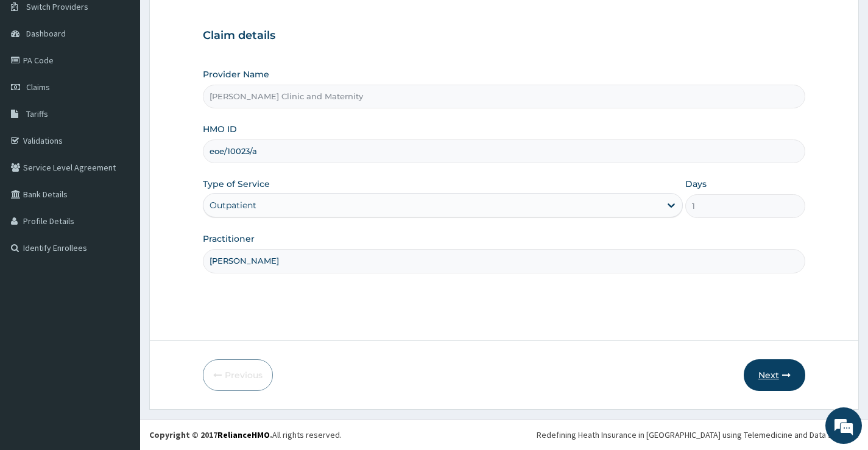 The width and height of the screenshot is (868, 450). Describe the element at coordinates (504, 434) in the screenshot. I see `footer: All rights reserved.` at that location.